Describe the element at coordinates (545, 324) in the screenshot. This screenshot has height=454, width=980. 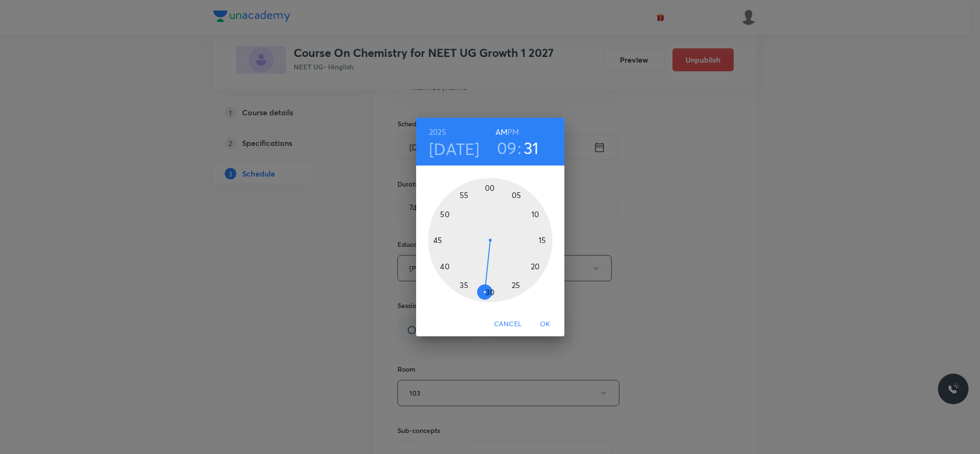
I see `span: OK` at that location.